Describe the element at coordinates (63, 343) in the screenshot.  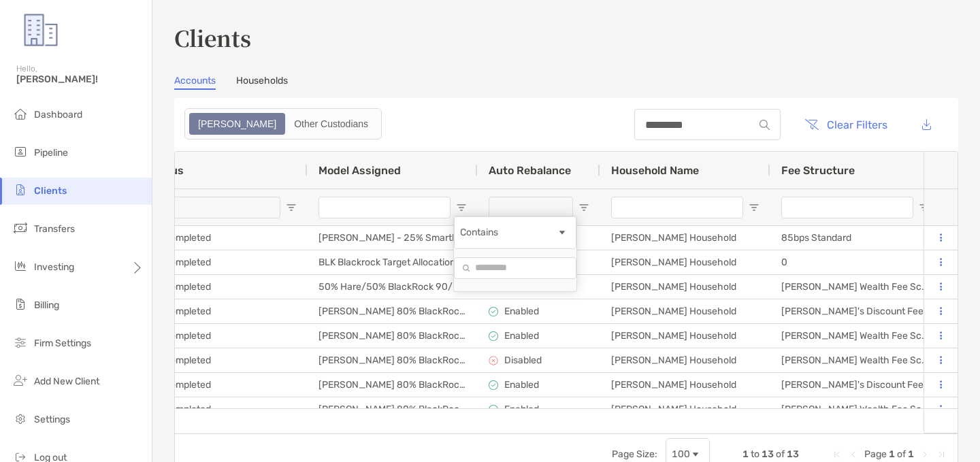
I see `span: Firm Settings` at that location.